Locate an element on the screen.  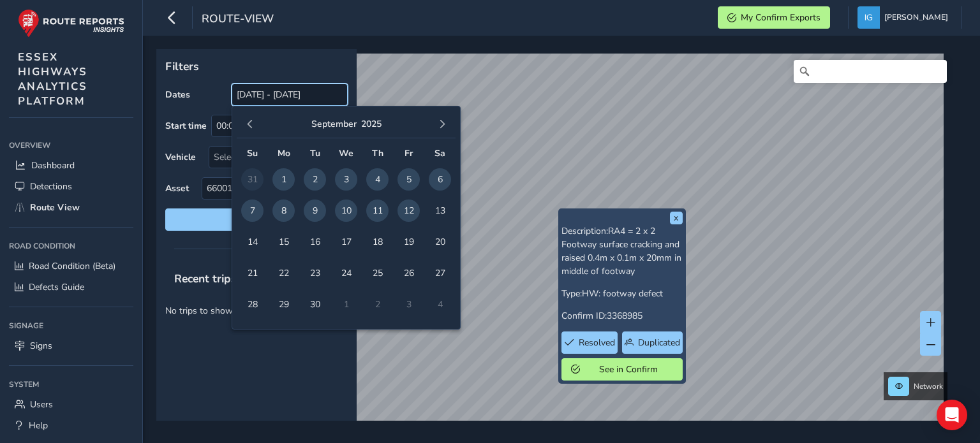
span: Help is located at coordinates (38, 425).